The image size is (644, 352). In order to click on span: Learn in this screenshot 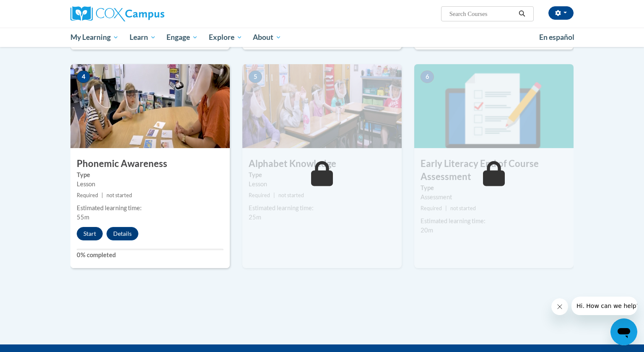, I will do `click(143, 37)`.